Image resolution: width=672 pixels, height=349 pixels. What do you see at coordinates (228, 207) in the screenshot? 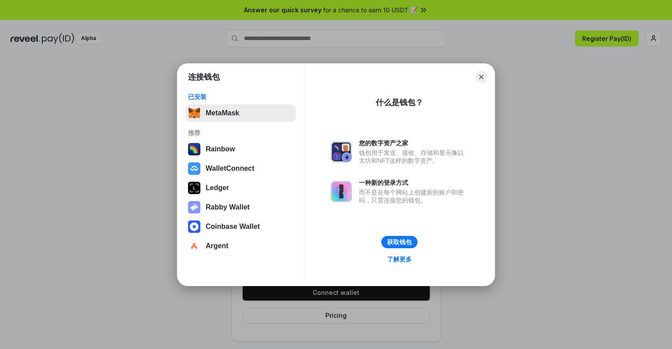
I see `div: Rabby Wallet` at bounding box center [228, 207].